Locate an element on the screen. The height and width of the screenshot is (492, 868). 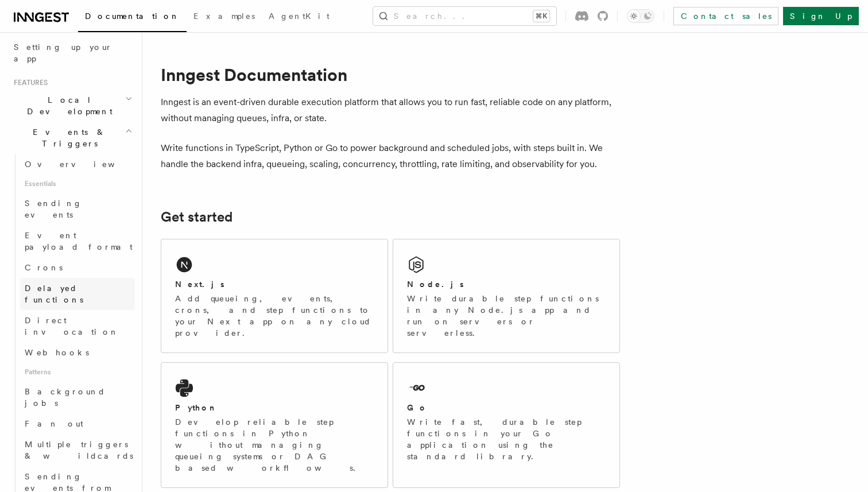
span: Setting up your app is located at coordinates (63, 53).